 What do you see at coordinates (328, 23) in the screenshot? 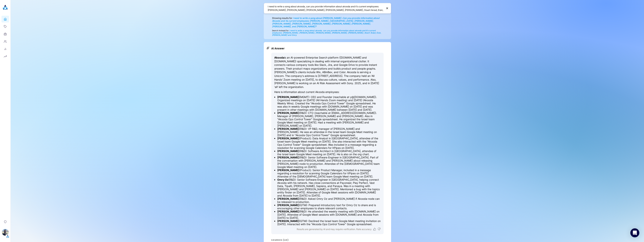
I see `span: Showing results for` at bounding box center [328, 23].